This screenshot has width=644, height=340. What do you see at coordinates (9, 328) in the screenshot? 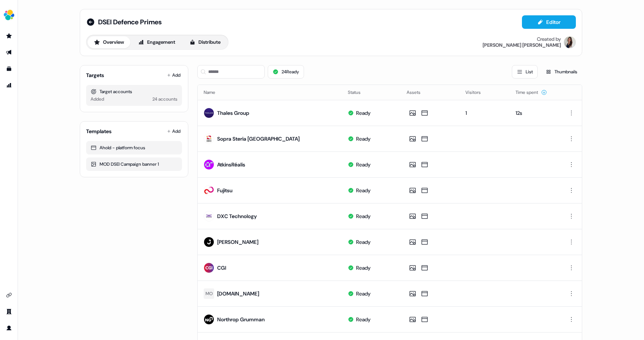
I see `a: Go to profile` at bounding box center [9, 328].